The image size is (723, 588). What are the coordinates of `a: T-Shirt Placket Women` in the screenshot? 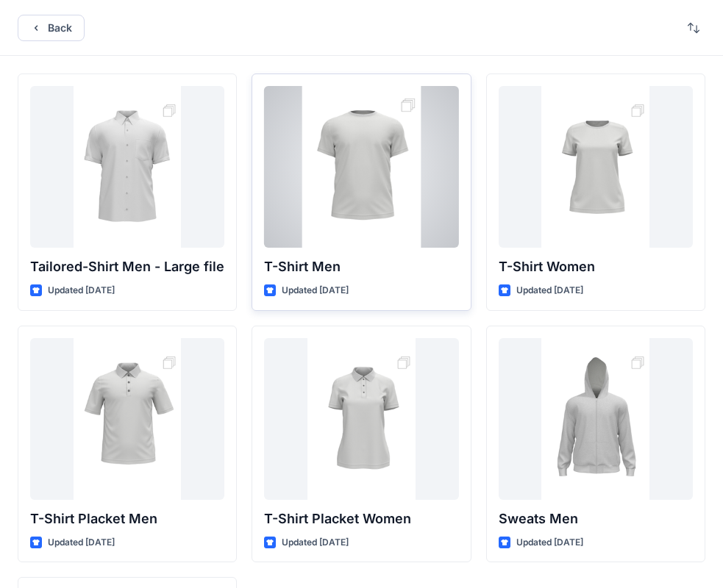 It's located at (361, 419).